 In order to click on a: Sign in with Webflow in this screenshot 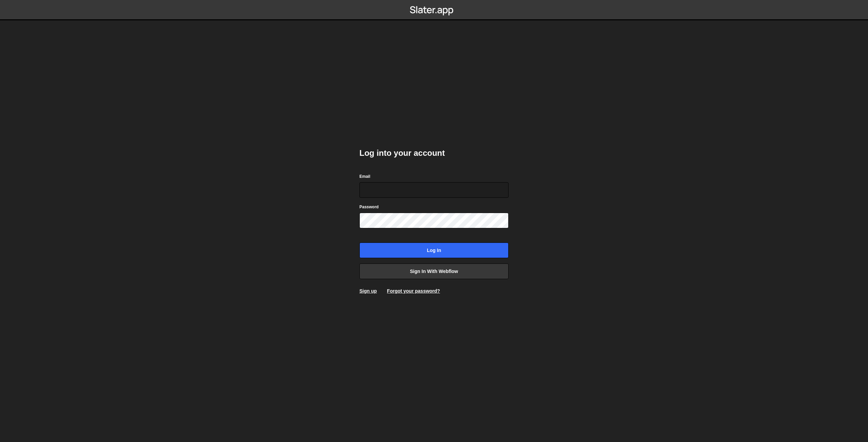, I will do `click(434, 271)`.